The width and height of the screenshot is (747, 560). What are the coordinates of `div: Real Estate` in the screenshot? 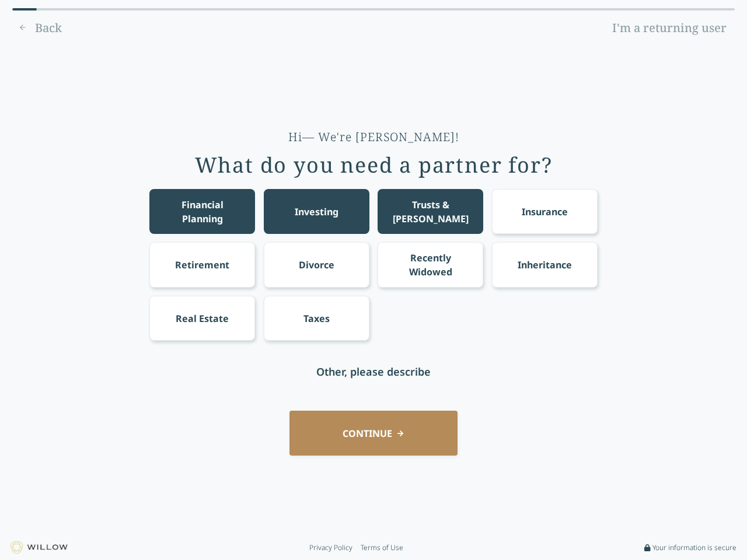 It's located at (202, 318).